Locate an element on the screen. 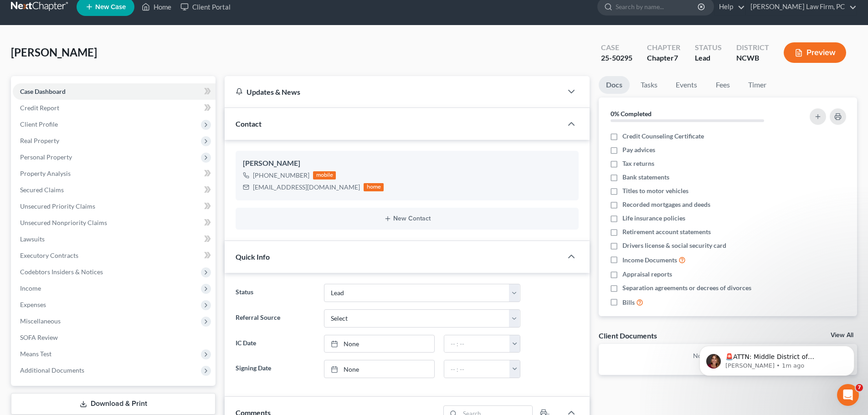 The height and width of the screenshot is (415, 868). span: Income Documents is located at coordinates (649, 260).